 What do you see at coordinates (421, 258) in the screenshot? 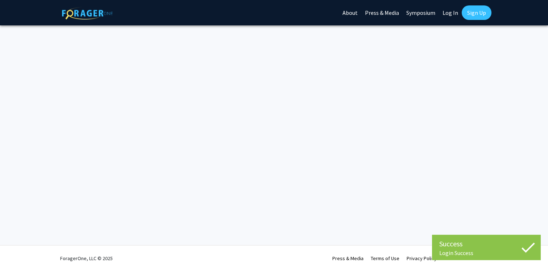
I see `a: Privacy Policy` at bounding box center [421, 258].